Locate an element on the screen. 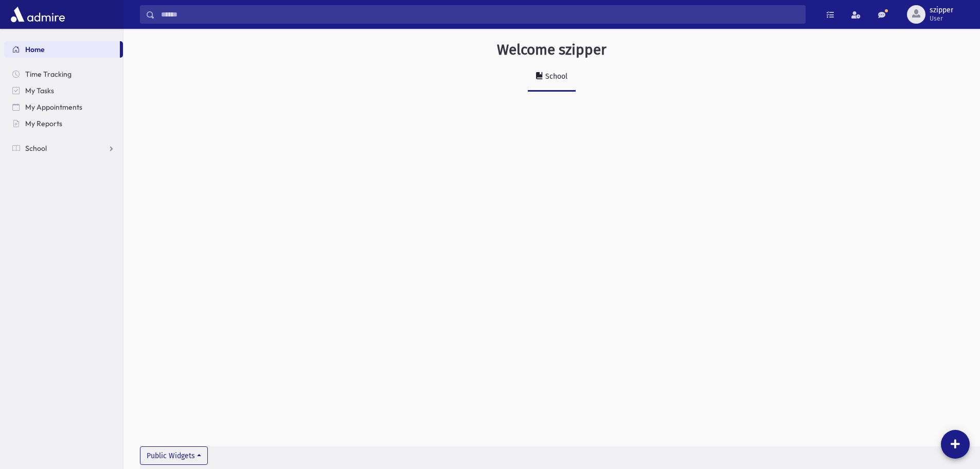  span: School is located at coordinates (36, 148).